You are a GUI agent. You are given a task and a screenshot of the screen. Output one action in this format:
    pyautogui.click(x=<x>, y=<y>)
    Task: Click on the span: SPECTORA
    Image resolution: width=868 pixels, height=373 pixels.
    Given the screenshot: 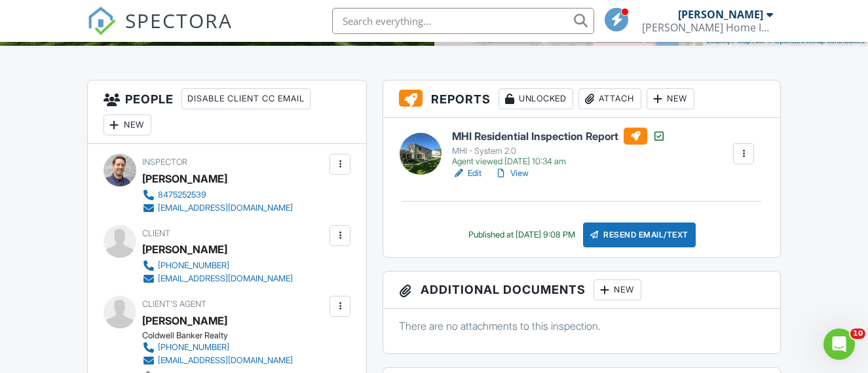 What is the action you would take?
    pyautogui.click(x=179, y=20)
    